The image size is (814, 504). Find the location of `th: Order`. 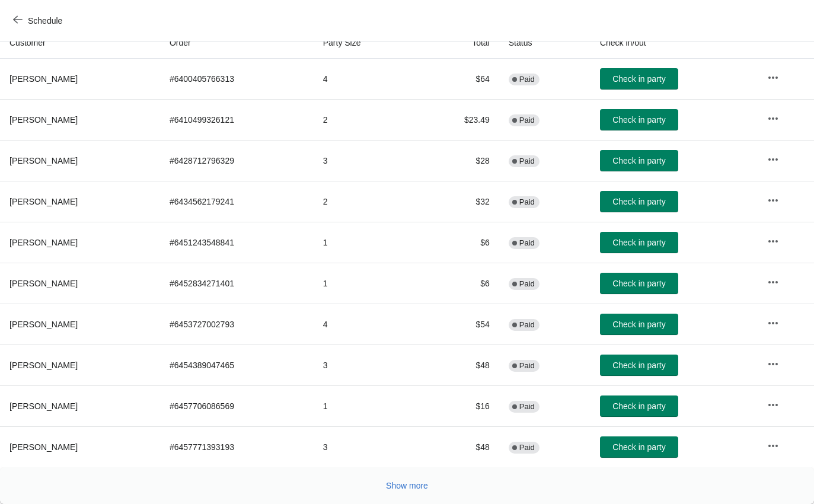

th: Order is located at coordinates (237, 43).